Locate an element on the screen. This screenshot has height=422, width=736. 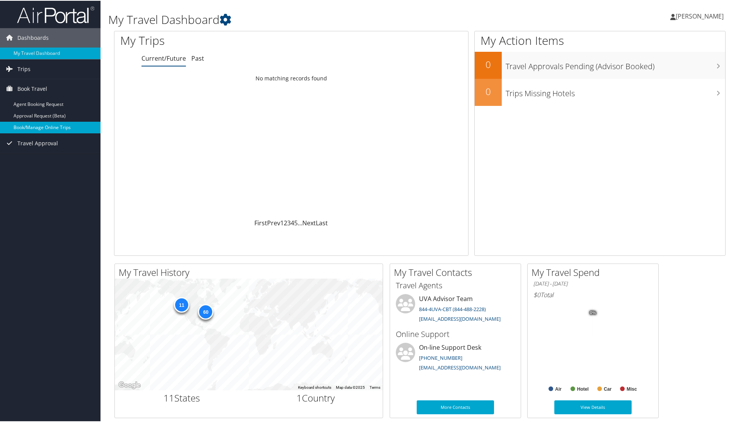
li: On-line Support Desk is located at coordinates (455, 358).